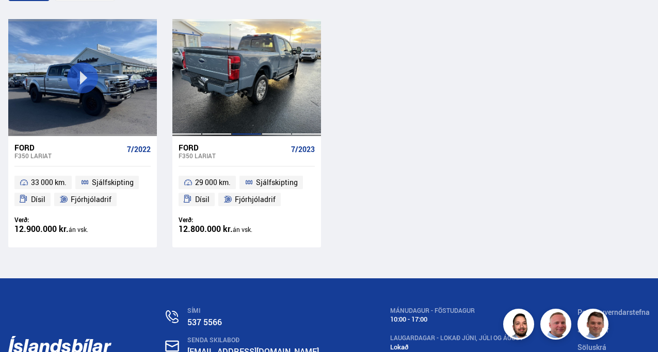  What do you see at coordinates (457, 347) in the screenshot?
I see `div: Lokað` at bounding box center [457, 347].